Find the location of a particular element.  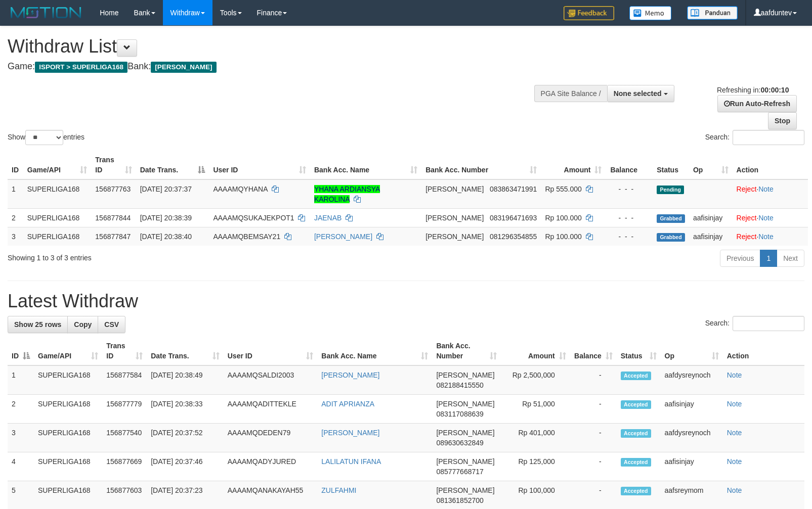

th: Date Trans.: activate to sort column ascending is located at coordinates (185, 351).